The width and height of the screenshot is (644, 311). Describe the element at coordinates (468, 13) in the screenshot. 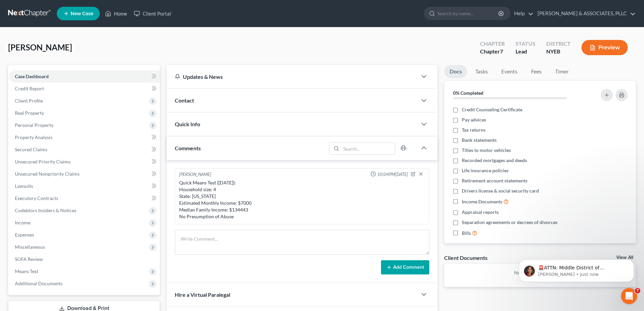

I see `input: Search by name...` at that location.